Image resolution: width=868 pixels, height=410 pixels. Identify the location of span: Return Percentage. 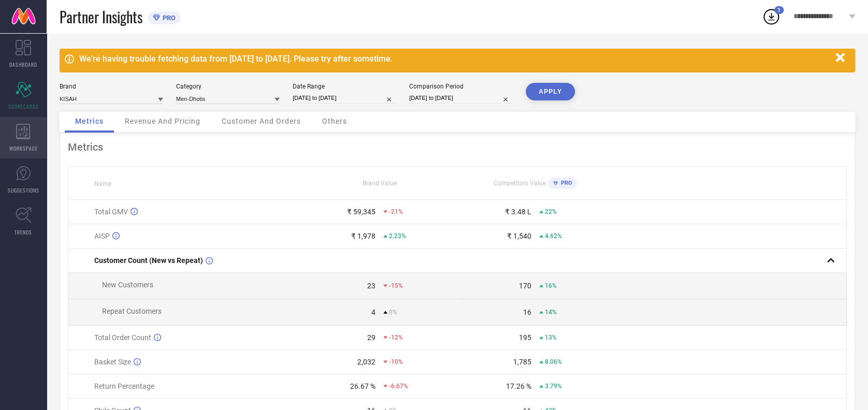
(125, 386).